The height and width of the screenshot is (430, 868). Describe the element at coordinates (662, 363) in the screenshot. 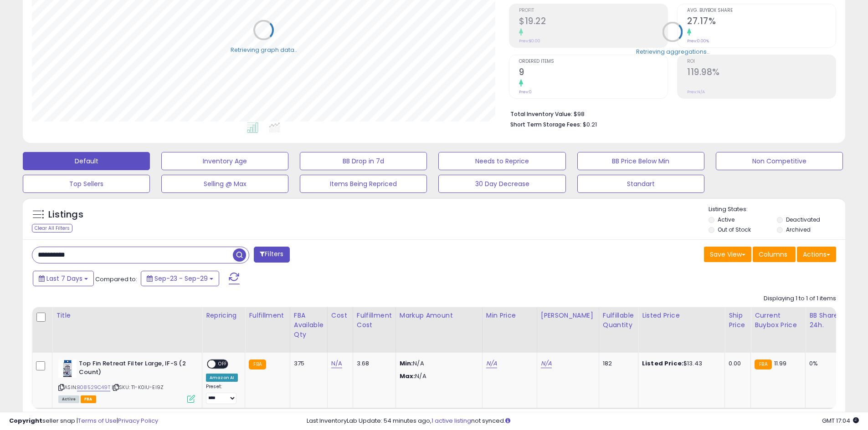

I see `b: Listed Price:` at that location.